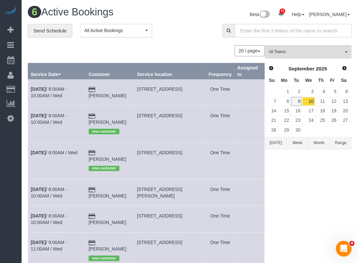 The image size is (358, 263). I want to click on a: 4, so click(321, 92).